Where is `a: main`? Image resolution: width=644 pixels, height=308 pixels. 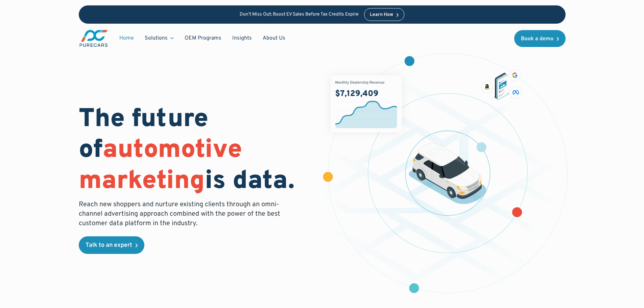
a: main is located at coordinates (94, 38).